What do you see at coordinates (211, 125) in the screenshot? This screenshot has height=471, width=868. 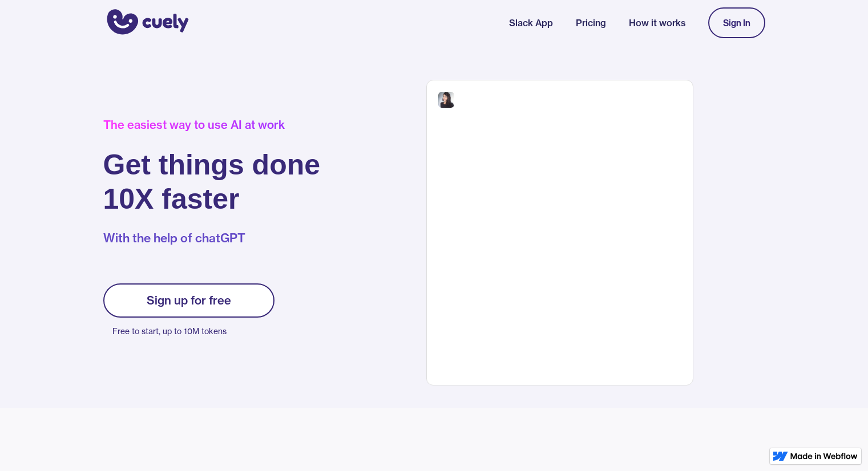 I see `div: The easiest way to use AI at work` at bounding box center [211, 125].